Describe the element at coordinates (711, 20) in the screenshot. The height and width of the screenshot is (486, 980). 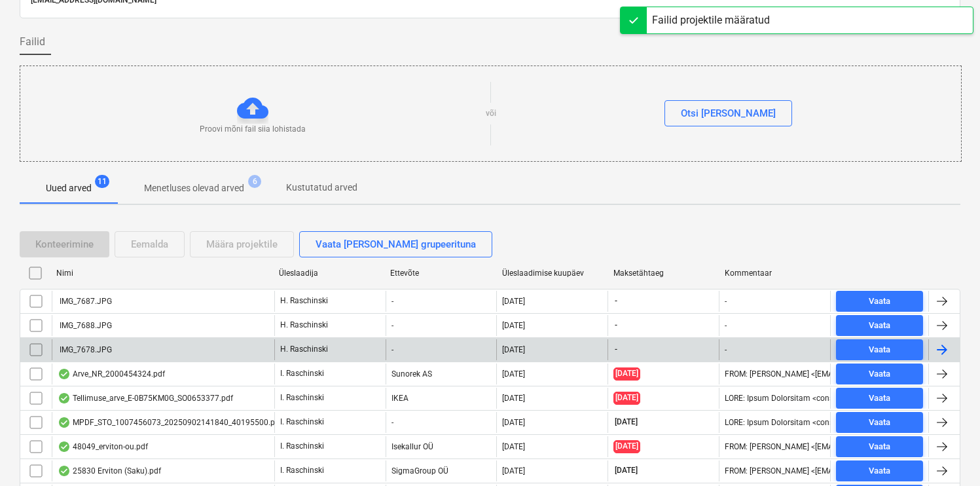
I see `div: Failid projektile määratud` at that location.